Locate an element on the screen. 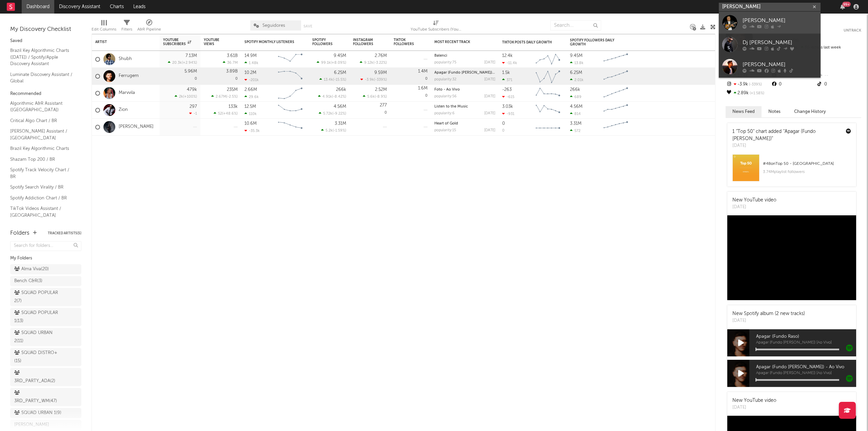 The image size is (868, 431). span: 99.1k is located at coordinates (326, 62).